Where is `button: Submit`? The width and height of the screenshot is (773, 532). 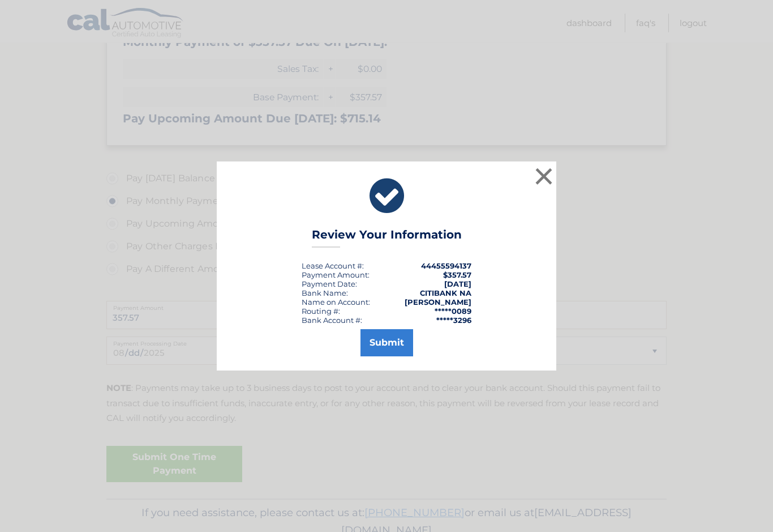
button: Submit is located at coordinates (387, 342).